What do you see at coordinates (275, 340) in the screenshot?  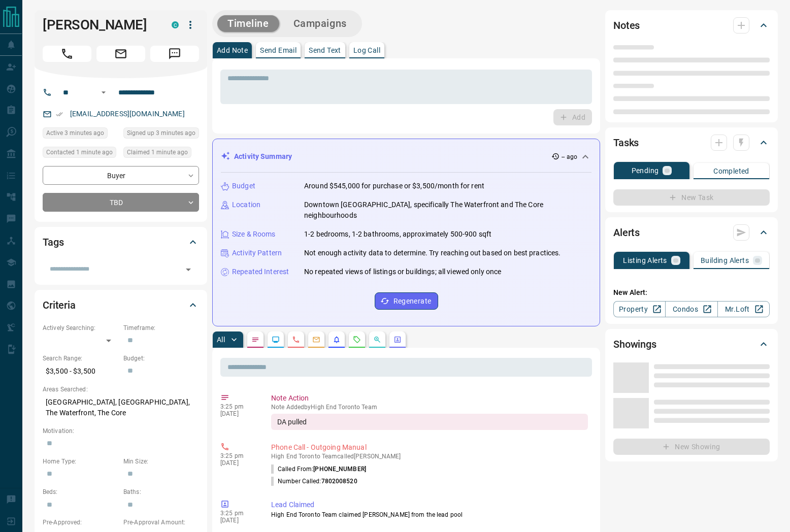 I see `svg: Lead Browsing Activity` at bounding box center [275, 340].